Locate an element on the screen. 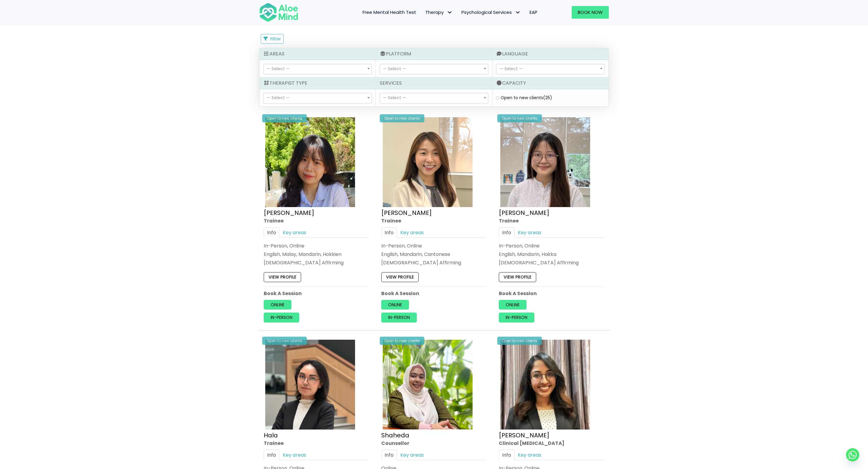 The height and width of the screenshot is (469, 868). span: Psychological Services is located at coordinates (491, 12).